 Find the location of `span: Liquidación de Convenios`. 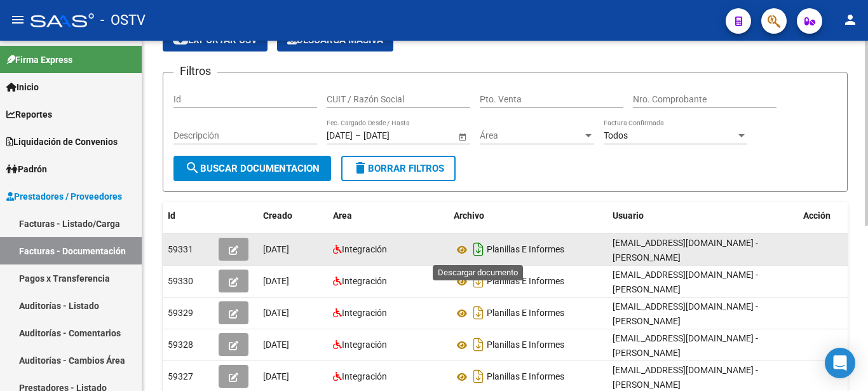

span: Liquidación de Convenios is located at coordinates (61, 141).